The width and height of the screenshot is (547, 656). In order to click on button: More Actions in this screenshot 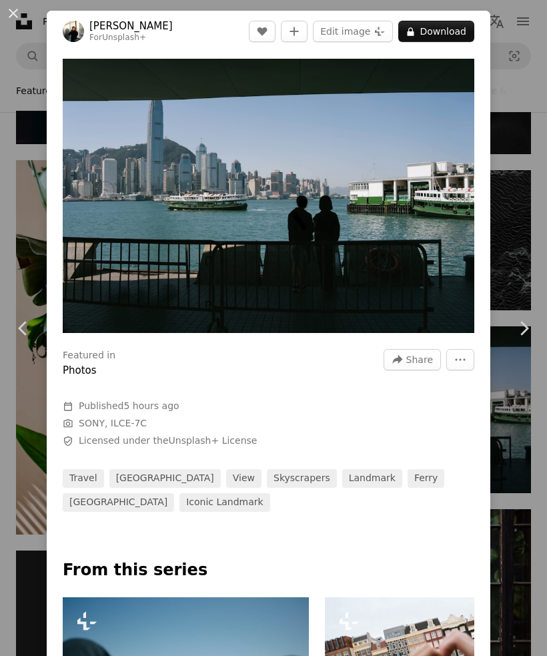, I will do `click(460, 360)`.